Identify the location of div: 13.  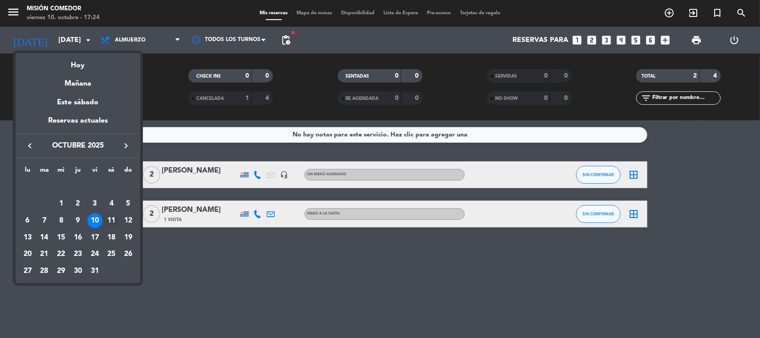
(28, 237).